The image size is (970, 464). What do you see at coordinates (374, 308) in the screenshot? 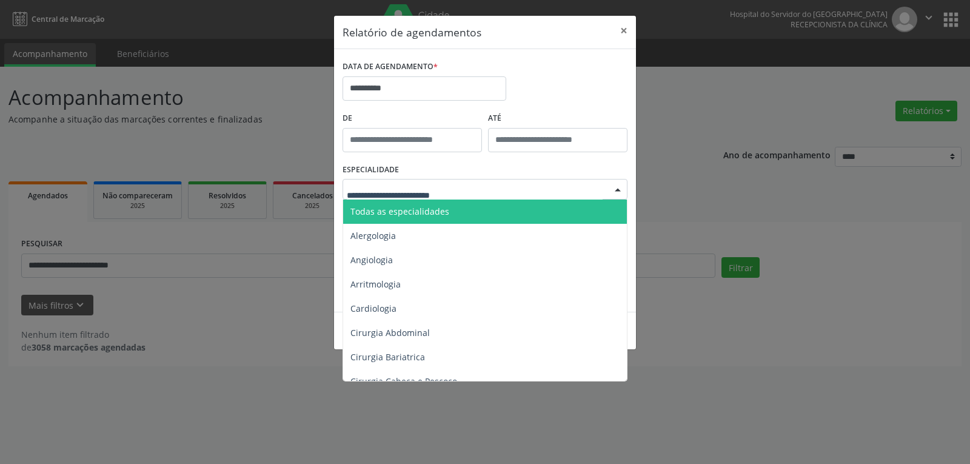
I see `span: Cardiologia` at bounding box center [374, 308].